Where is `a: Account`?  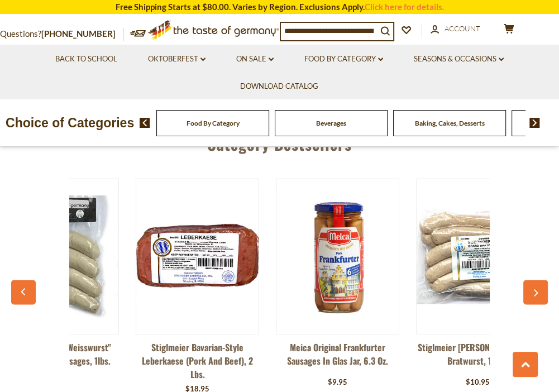 a: Account is located at coordinates (455, 29).